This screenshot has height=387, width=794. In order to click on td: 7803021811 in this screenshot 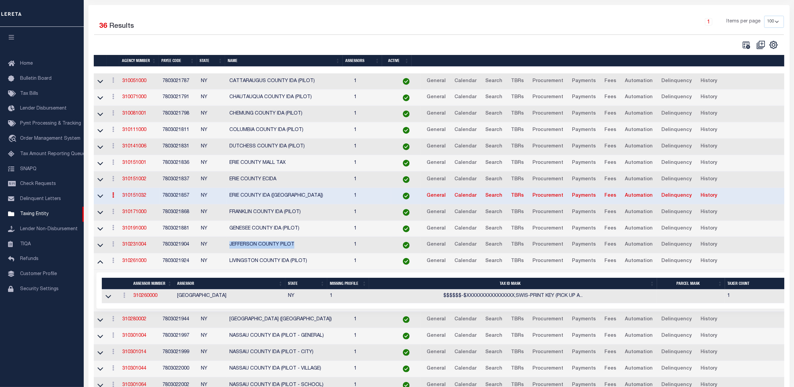, I will do `click(179, 130)`.